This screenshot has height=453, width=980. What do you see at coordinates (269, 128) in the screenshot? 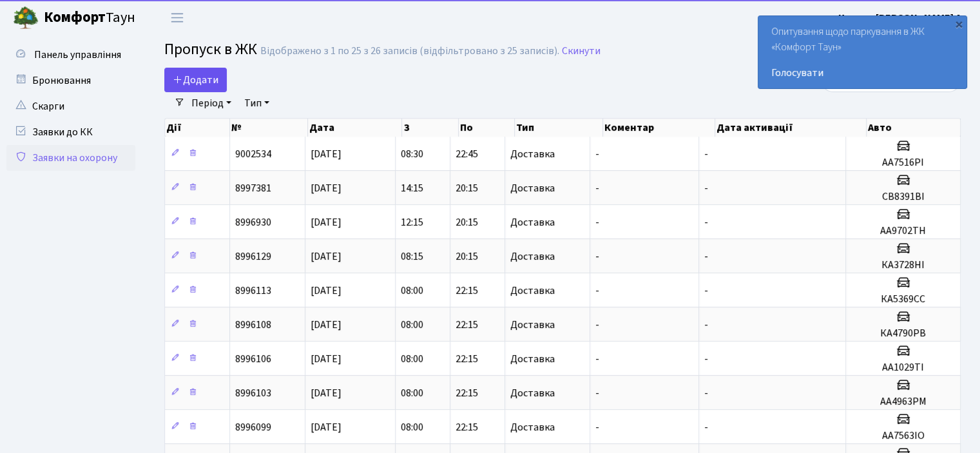
I see `th: №` at bounding box center [269, 128].